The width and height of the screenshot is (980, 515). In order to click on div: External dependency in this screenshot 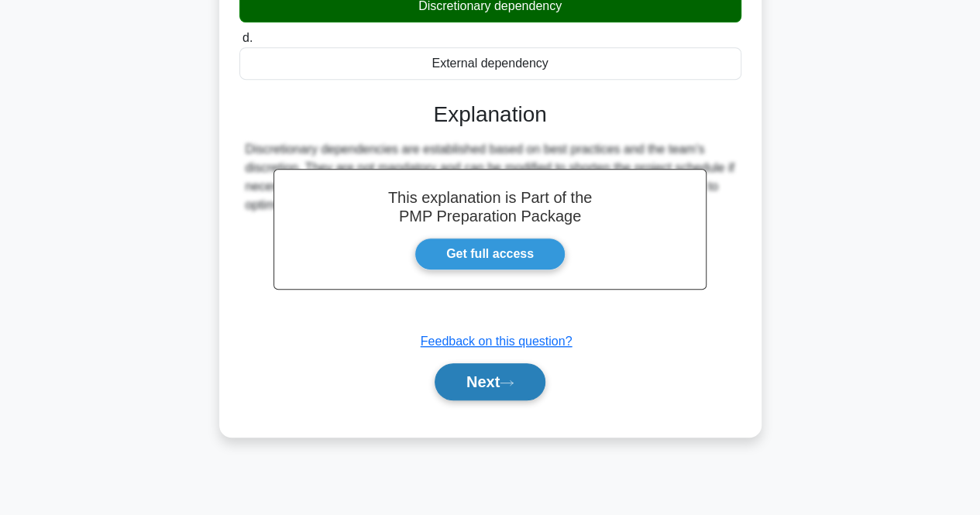, I will do `click(490, 64)`.